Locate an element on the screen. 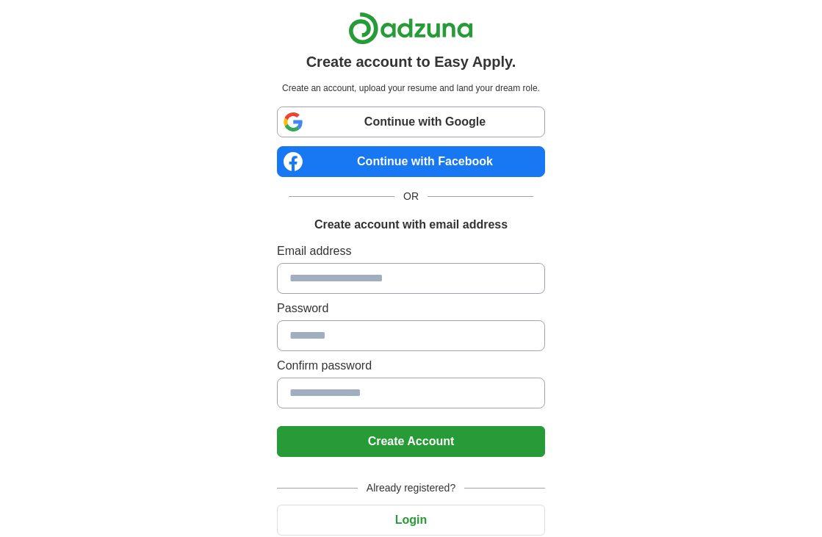 This screenshot has width=822, height=537. img: Adzuna logo is located at coordinates (411, 28).